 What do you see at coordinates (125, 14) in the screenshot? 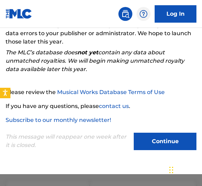
I see `img: search` at bounding box center [125, 14].